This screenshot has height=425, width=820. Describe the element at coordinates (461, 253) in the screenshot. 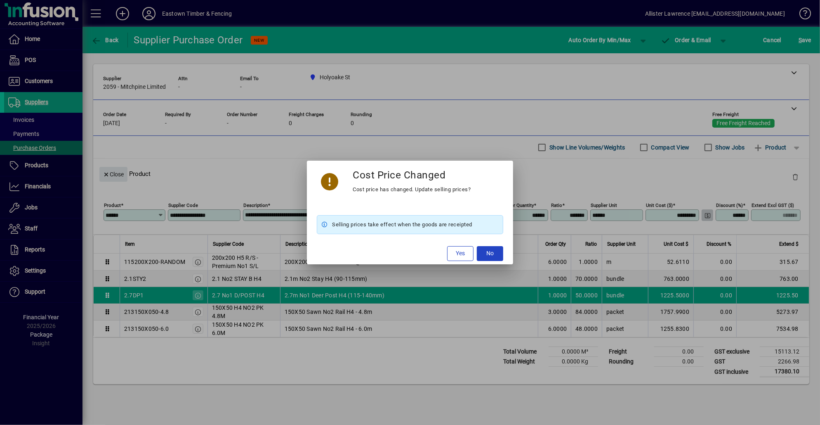

I see `span: Yes` at that location.